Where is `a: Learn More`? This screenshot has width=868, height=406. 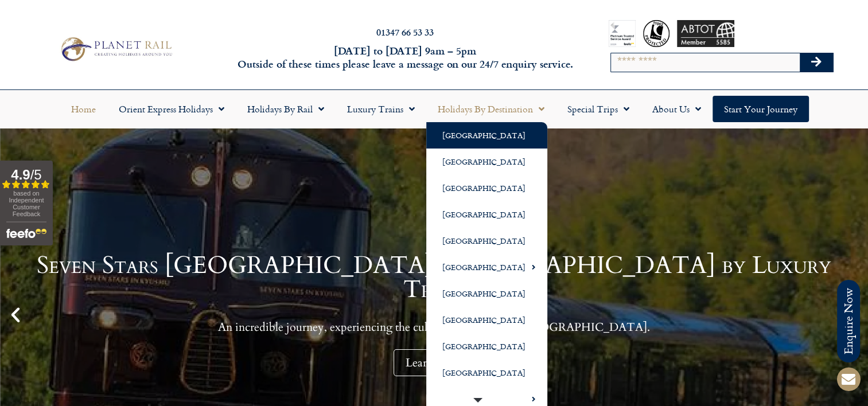 a: Learn More is located at coordinates (434, 363).